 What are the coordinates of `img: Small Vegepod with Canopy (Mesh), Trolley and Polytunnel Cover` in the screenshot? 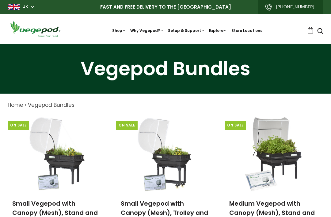 It's located at (166, 154).